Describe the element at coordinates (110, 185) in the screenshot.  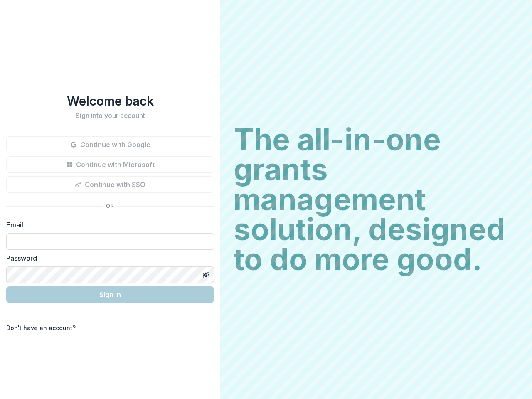
I see `button: Continue with SSO` at that location.